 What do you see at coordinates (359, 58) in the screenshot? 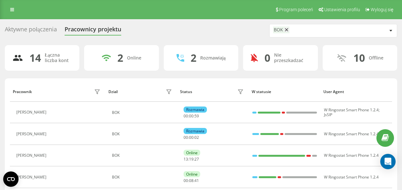
I see `div: 10` at bounding box center [359, 58].